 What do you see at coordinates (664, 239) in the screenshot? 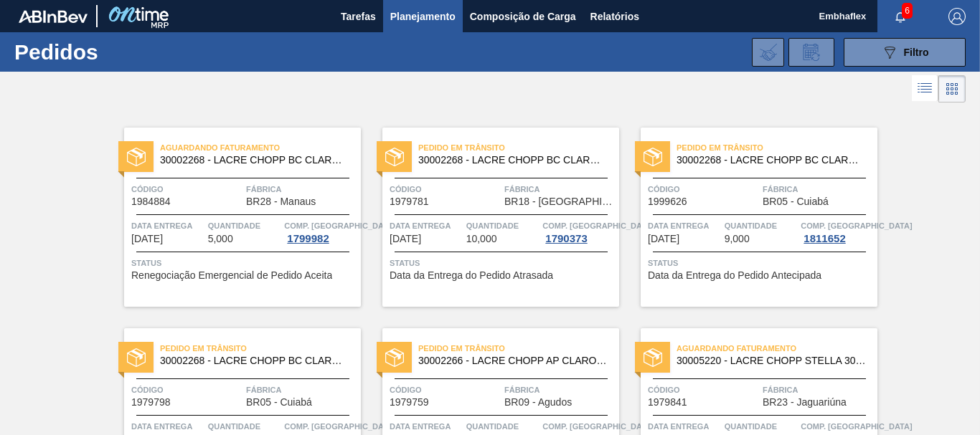
I see `span: 16/08/2025` at bounding box center [664, 239].